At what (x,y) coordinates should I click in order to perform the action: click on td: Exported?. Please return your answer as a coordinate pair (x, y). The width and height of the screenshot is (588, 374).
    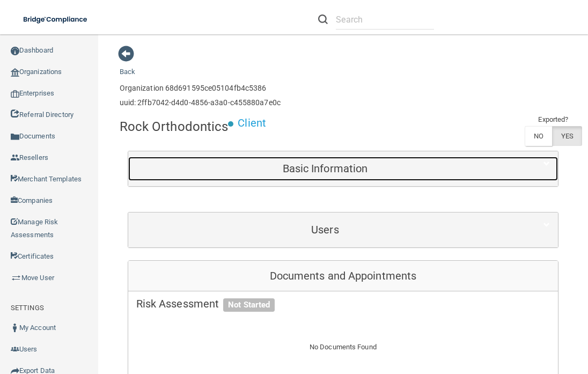
    Looking at the image, I should click on (554, 120).